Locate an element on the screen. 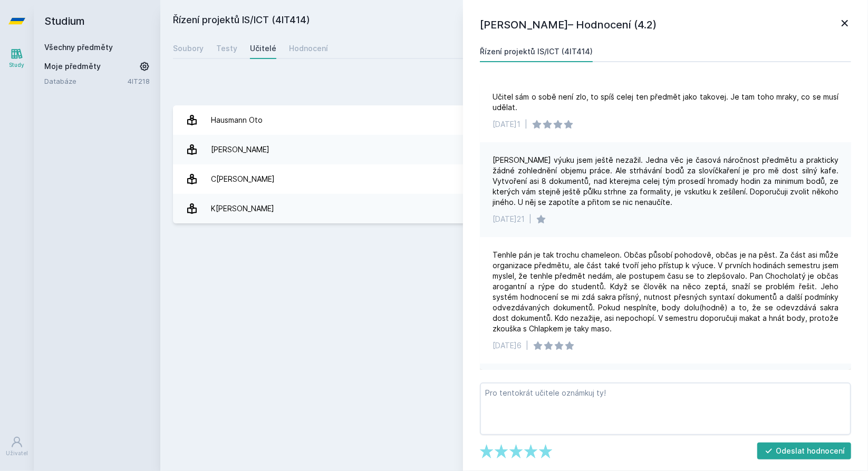 The width and height of the screenshot is (868, 471). div: Učitelé is located at coordinates (263, 49).